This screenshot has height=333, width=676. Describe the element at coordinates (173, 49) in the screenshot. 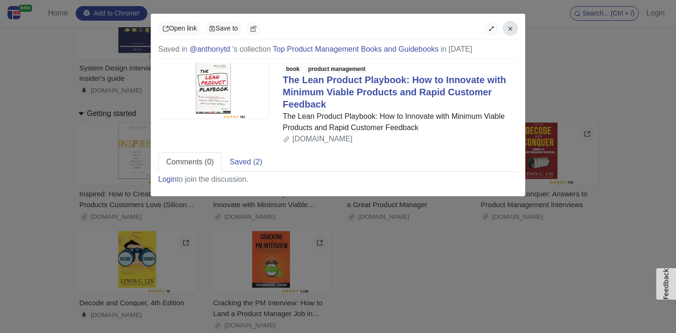

I see `span: Saved in` at that location.